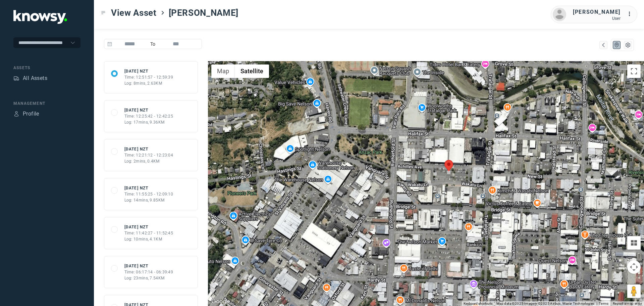  What do you see at coordinates (149, 200) in the screenshot?
I see `div: Log: 14mins, 9.85KM` at bounding box center [149, 200].